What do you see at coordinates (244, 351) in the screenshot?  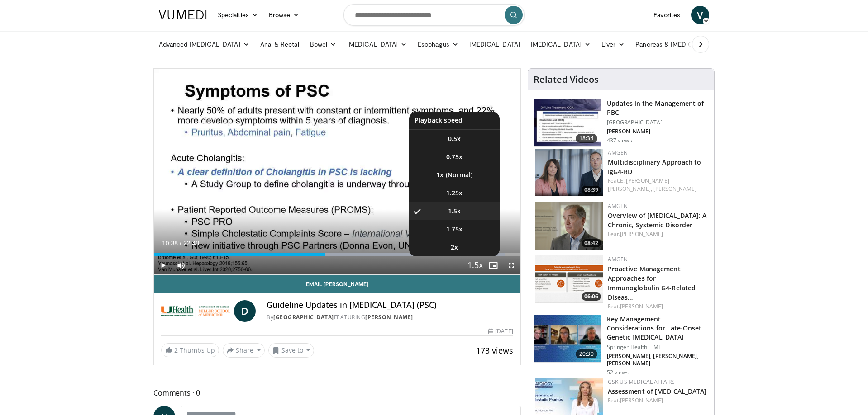 I see `button: Share` at bounding box center [244, 351].